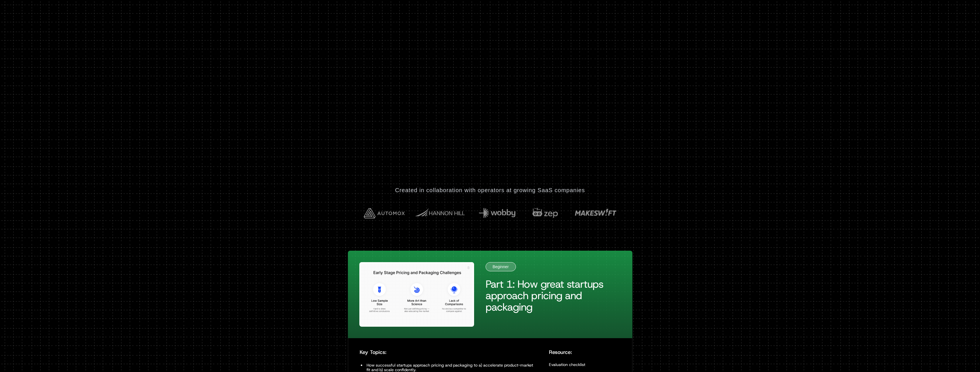 The image size is (980, 372). I want to click on img: image (34).png, so click(417, 294).